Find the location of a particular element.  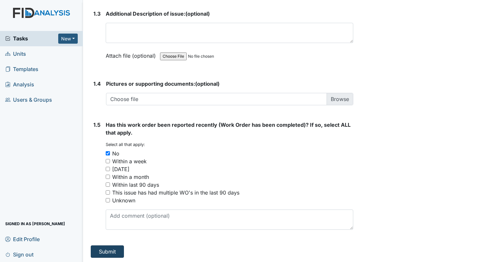

span: Pictures or supporting documents: is located at coordinates (151, 84).